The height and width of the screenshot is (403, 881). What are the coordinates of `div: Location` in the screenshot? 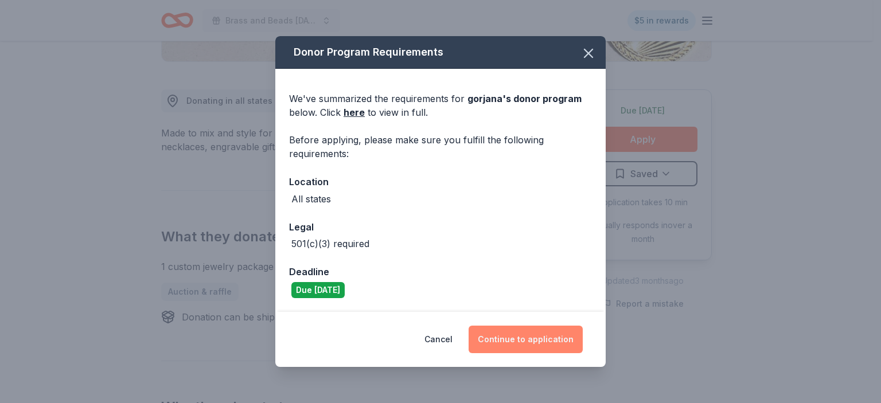 It's located at (440, 182).